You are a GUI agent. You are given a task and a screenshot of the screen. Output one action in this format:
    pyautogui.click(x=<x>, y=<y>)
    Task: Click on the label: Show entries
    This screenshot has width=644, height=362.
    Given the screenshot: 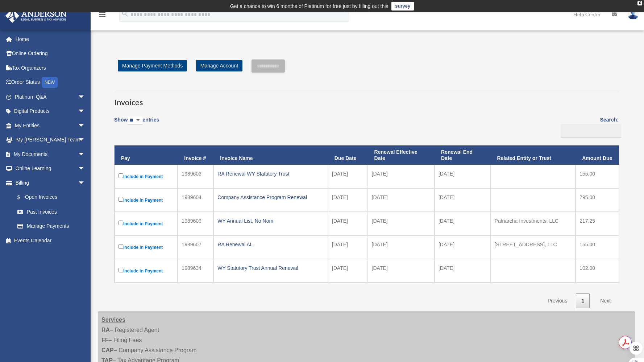 What is the action you would take?
    pyautogui.click(x=136, y=123)
    